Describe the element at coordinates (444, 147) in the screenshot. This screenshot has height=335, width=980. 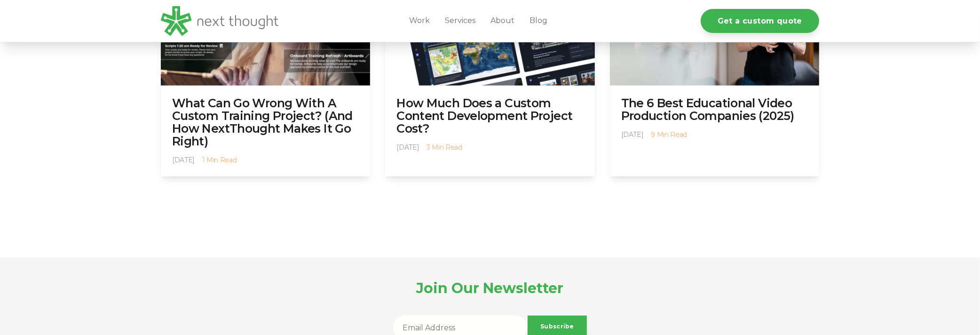
I see `span: 3 Min Read` at that location.